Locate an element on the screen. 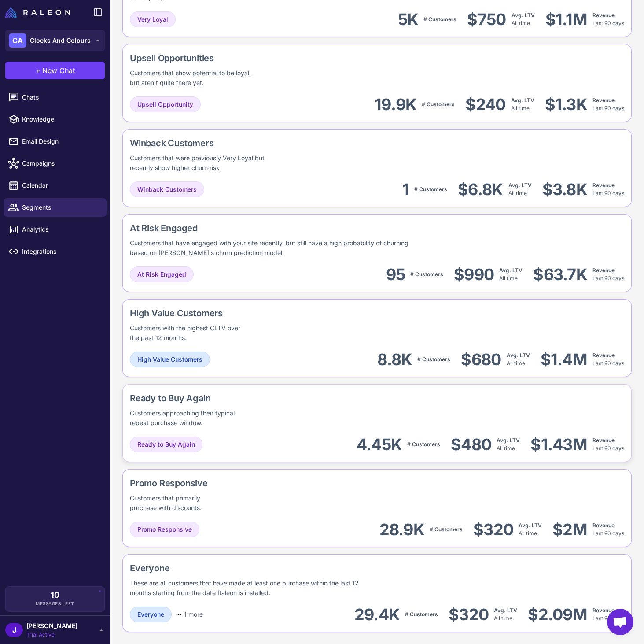 This screenshot has height=644, width=644. a: Calendar is located at coordinates (55, 185).